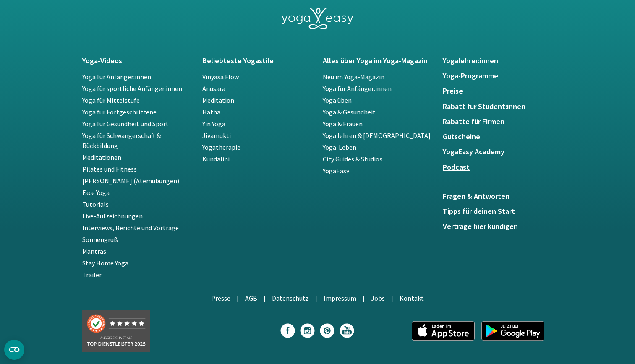 The image size is (635, 364). I want to click on h5: Alles über Yoga im Yoga-Magazin, so click(378, 61).